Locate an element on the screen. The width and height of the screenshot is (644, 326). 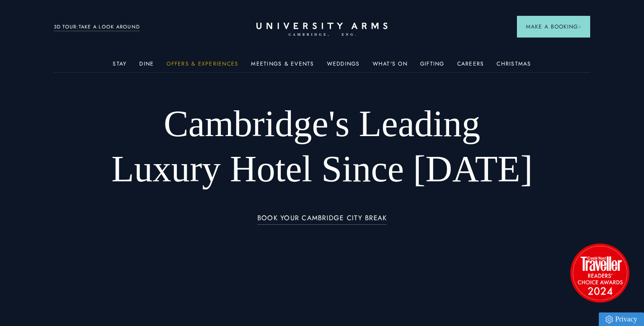
a: Weddings is located at coordinates (343, 67).